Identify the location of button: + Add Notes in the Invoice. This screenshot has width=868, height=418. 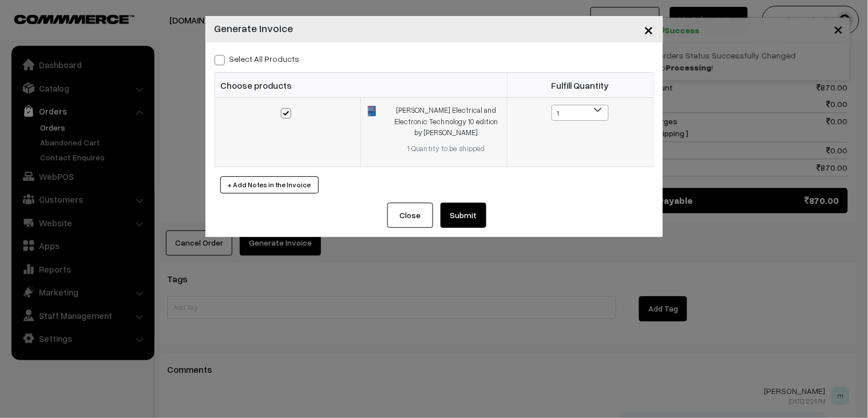
(269, 185).